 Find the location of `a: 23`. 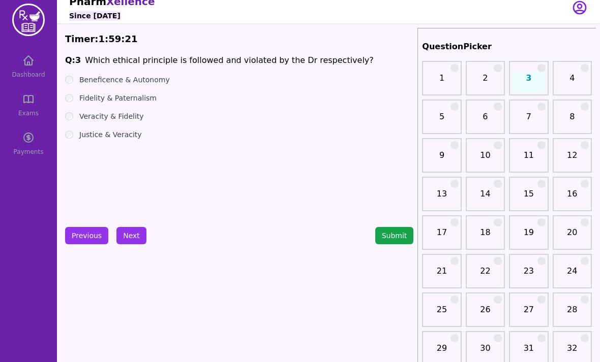

a: 23 is located at coordinates (528, 275).